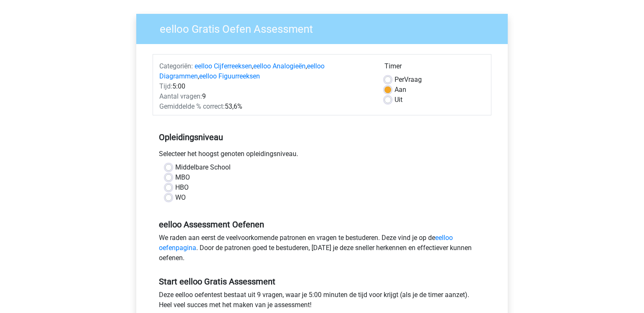  I want to click on div: 9, so click(265, 96).